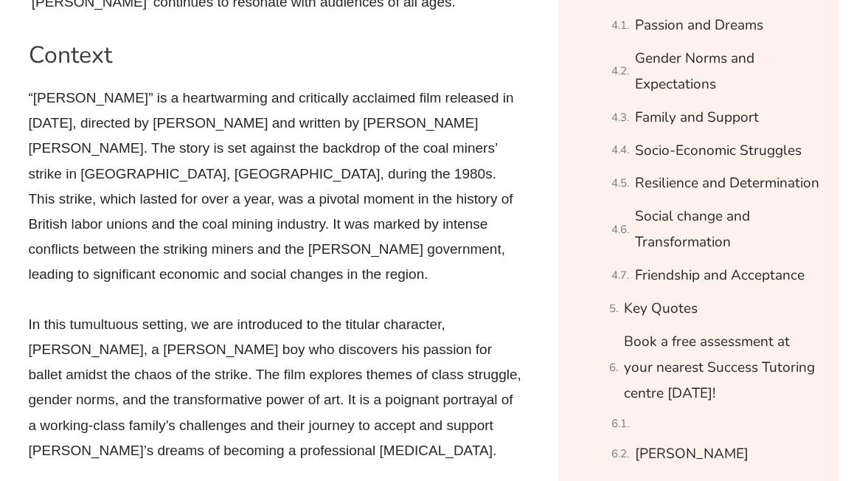 The width and height of the screenshot is (868, 481). Describe the element at coordinates (275, 55) in the screenshot. I see `h2: Context` at that location.